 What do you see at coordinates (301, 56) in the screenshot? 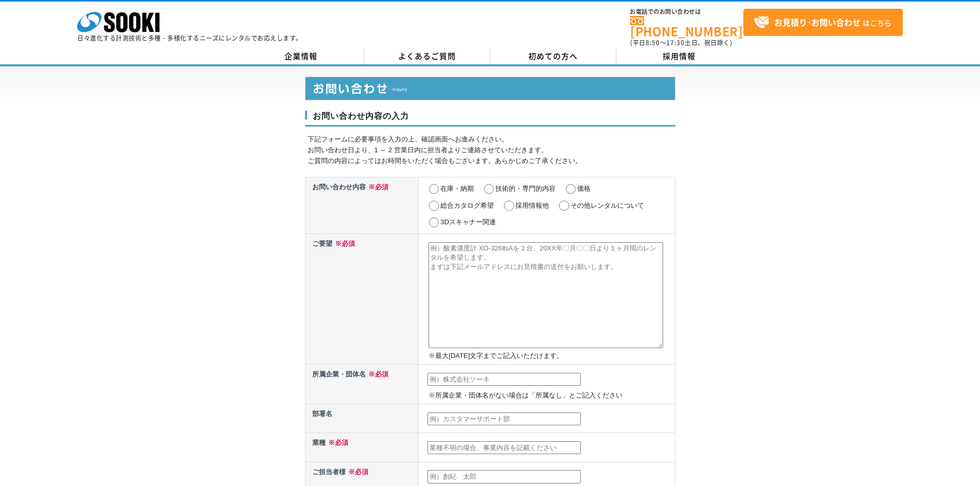
I see `a: 企業情報` at bounding box center [301, 56].